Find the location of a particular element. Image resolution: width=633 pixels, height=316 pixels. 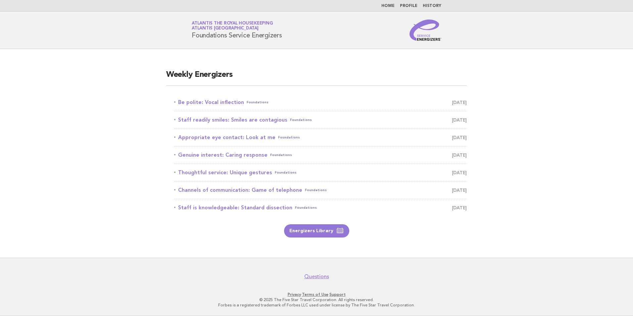

p: Forbes is a registered trademark of Forbes LLC used under license by The Five Star Travel Corpora... is located at coordinates (317, 305).